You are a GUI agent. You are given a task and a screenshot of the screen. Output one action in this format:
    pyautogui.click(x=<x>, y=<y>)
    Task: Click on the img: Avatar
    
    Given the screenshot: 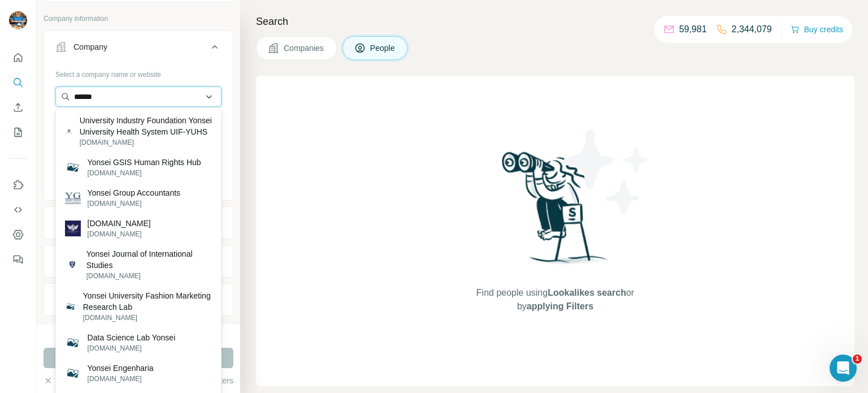 What is the action you would take?
    pyautogui.click(x=18, y=20)
    